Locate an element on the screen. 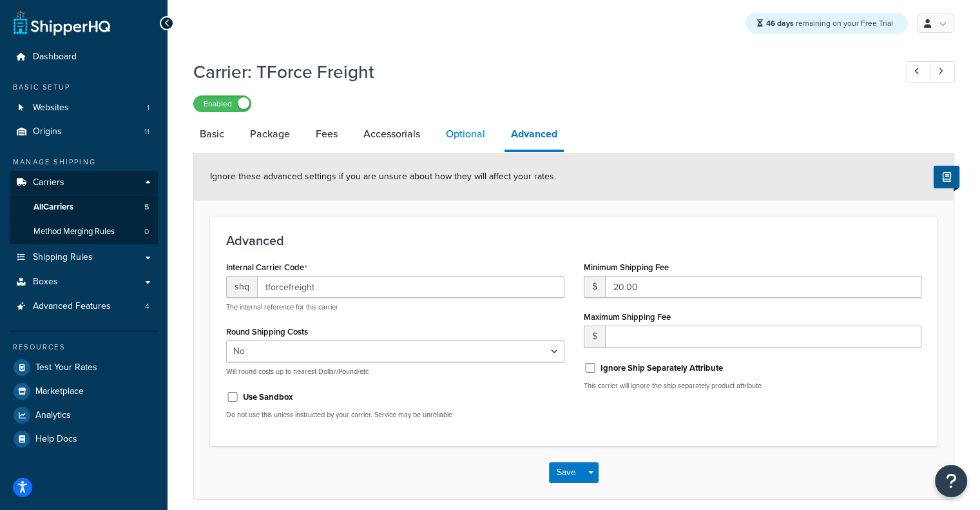 This screenshot has width=980, height=510. li: Help Docs is located at coordinates (84, 439).